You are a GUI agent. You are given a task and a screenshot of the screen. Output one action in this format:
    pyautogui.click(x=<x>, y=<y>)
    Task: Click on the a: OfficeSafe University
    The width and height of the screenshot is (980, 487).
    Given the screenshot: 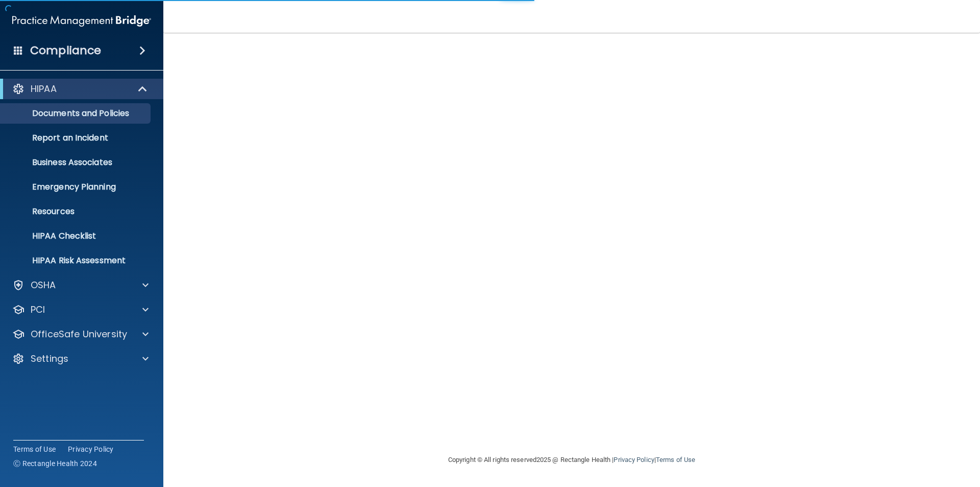 What is the action you would take?
    pyautogui.click(x=80, y=334)
    